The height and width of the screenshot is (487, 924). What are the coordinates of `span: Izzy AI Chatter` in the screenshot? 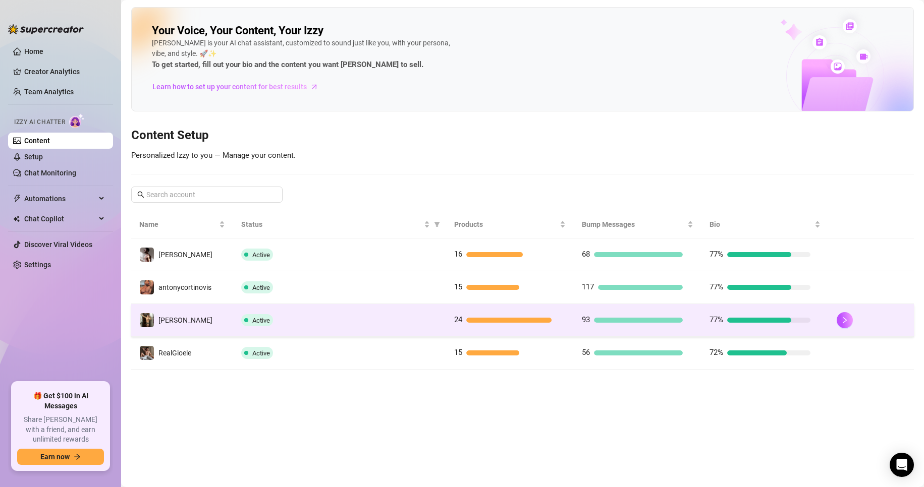 It's located at (39, 122).